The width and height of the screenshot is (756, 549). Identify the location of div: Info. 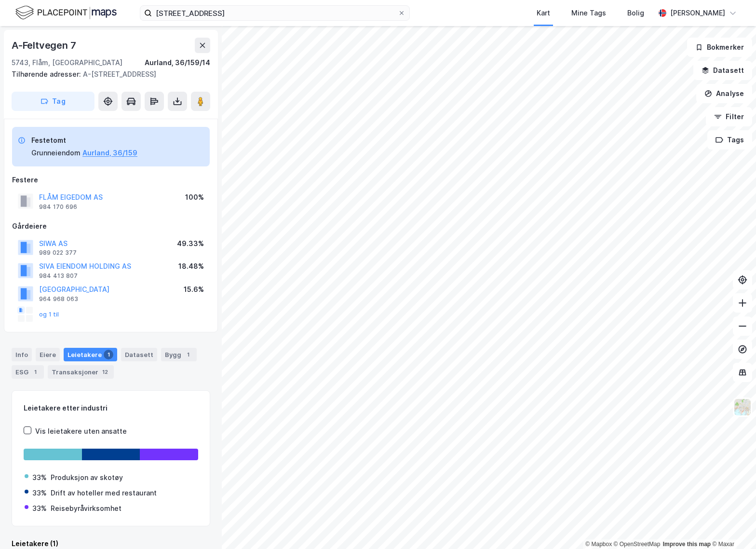
(22, 354).